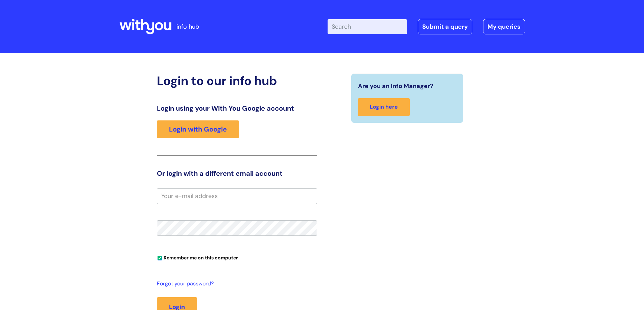  I want to click on p: info hub, so click(188, 27).